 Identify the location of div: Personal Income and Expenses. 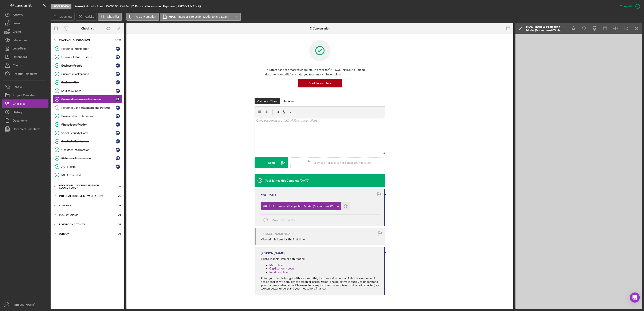
(88, 99).